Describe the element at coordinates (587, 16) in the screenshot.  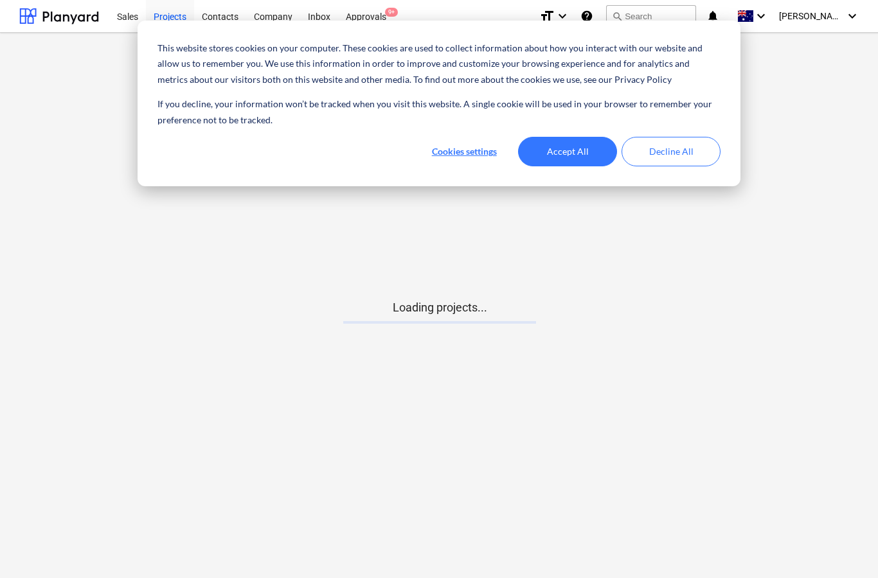
I see `i: Knowledge base` at that location.